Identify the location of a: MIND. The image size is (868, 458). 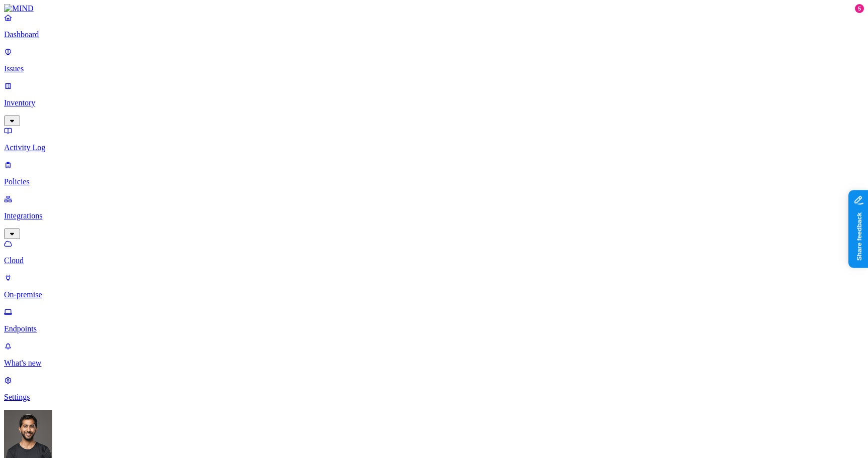
(434, 8).